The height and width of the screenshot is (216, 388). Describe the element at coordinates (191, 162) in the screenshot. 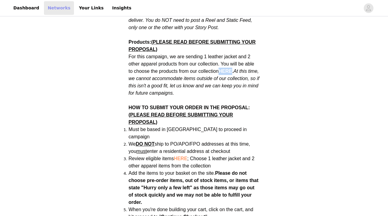

I see `span: Review eligible items` at that location.